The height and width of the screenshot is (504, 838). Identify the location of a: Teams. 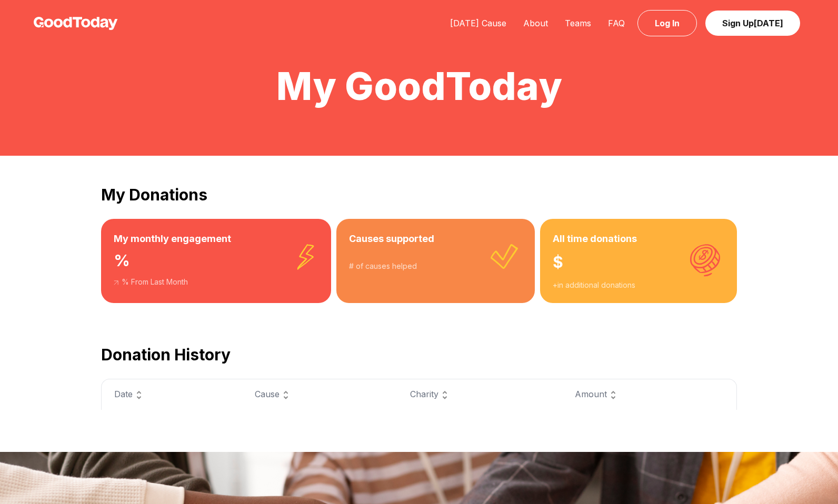
(578, 23).